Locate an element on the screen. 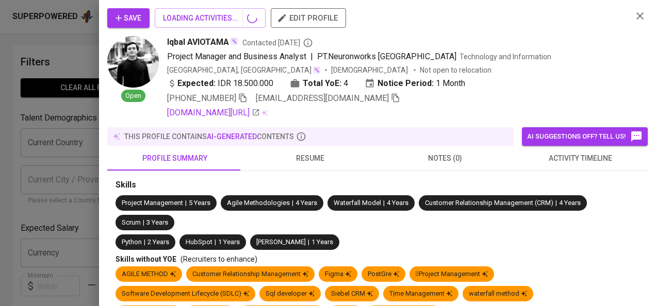 The height and width of the screenshot is (306, 656). button: LOADING ACTIVITIES... is located at coordinates (210, 18).